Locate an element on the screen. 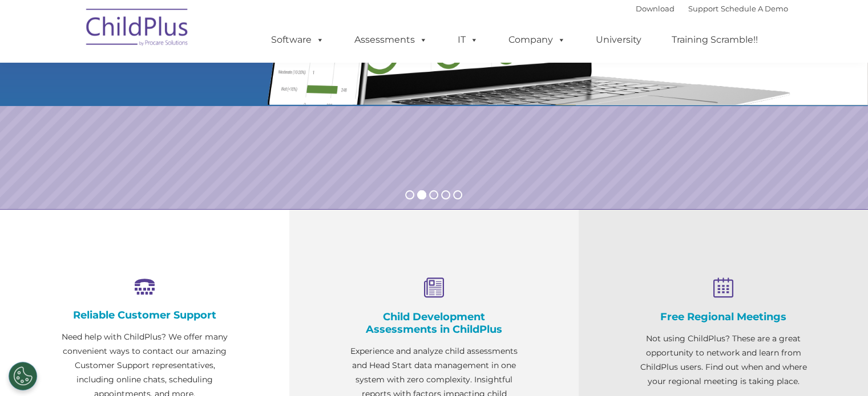 The width and height of the screenshot is (868, 396). a: Schedule A Demo is located at coordinates (754, 8).